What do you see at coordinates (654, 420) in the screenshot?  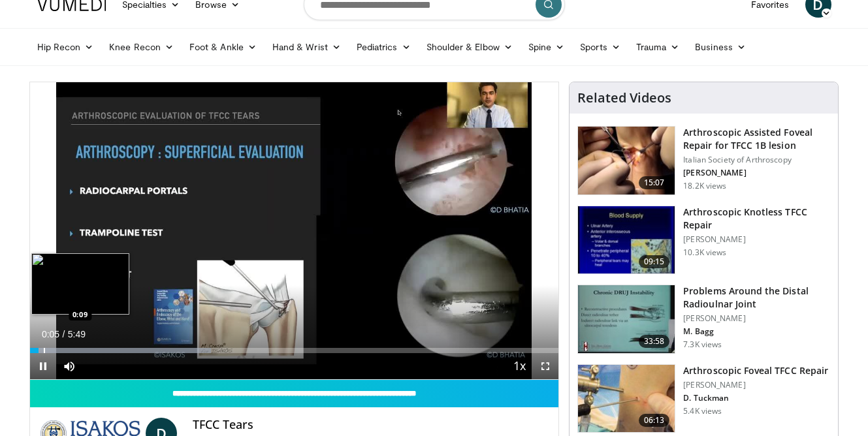 I see `span: 06:13` at bounding box center [654, 420].